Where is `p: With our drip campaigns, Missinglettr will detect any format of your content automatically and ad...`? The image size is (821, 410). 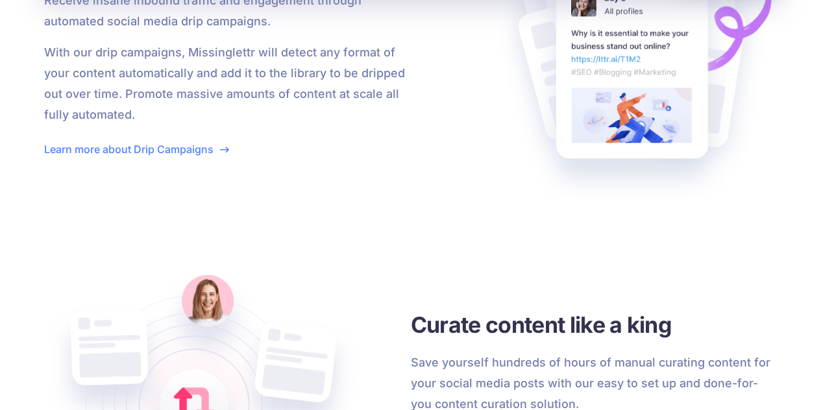
p: With our drip campaigns, Missinglettr will detect any format of your content automatically and ad... is located at coordinates (227, 84).